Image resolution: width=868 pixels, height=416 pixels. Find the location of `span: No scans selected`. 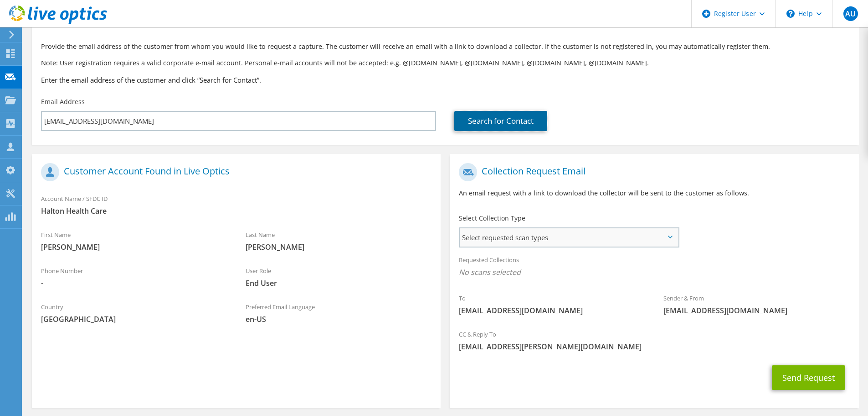

span: No scans selected is located at coordinates (654, 272).